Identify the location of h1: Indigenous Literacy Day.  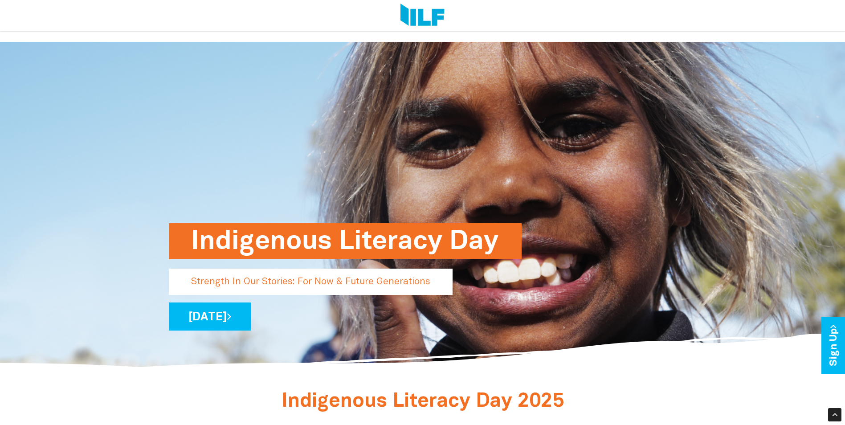
(345, 241).